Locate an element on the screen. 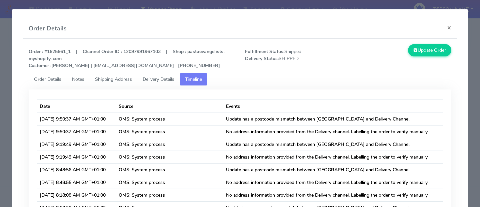 This screenshot has width=480, height=207. button: Close is located at coordinates (449, 27).